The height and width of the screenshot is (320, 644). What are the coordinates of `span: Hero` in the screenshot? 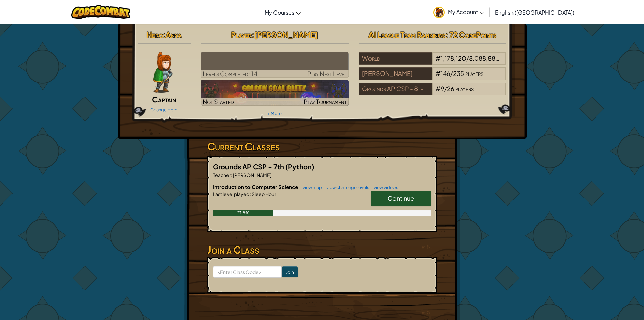 It's located at (155, 35).